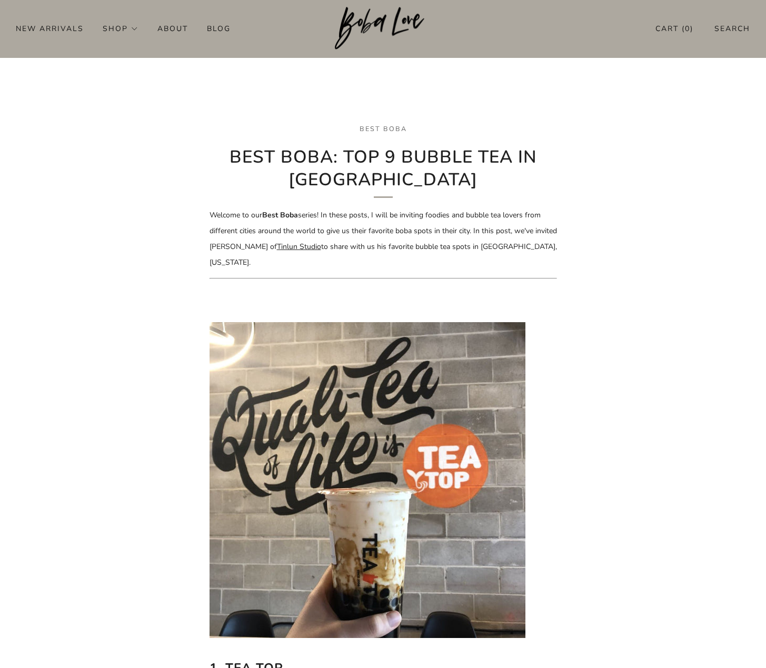 The image size is (766, 668). Describe the element at coordinates (299, 246) in the screenshot. I see `a: Tinlun Studio` at that location.